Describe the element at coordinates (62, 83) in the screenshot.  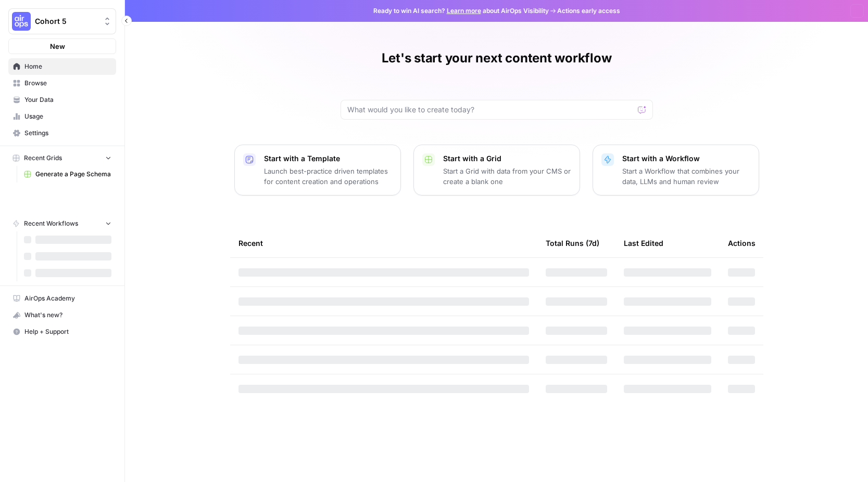
I see `a: Browse` at that location.